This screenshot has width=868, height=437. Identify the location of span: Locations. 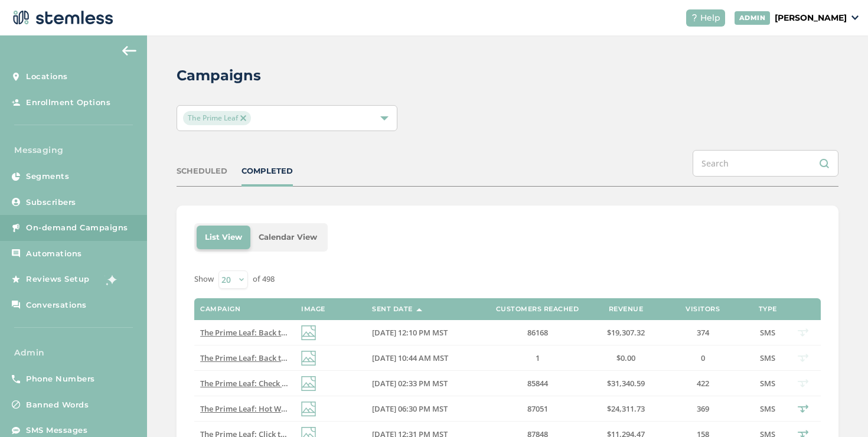
(46, 77).